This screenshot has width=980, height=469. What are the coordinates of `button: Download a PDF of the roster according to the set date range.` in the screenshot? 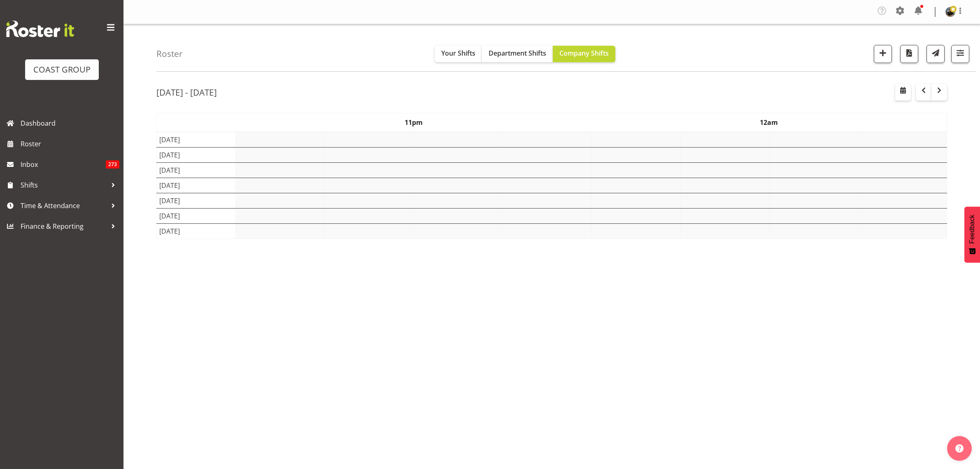 It's located at (909, 54).